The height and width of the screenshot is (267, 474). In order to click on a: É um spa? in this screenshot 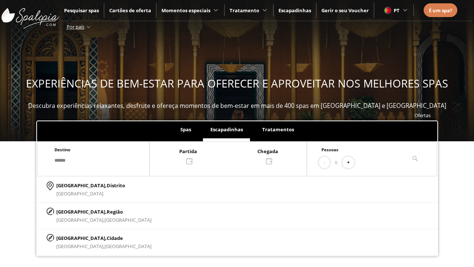, I will do `click(440, 10)`.